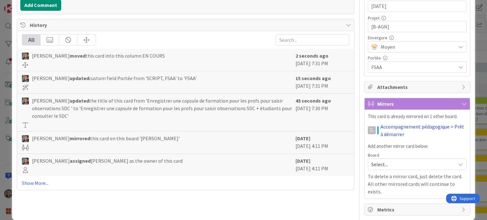  What do you see at coordinates (313, 101) in the screenshot?
I see `b: 43 seconds ago` at bounding box center [313, 101].